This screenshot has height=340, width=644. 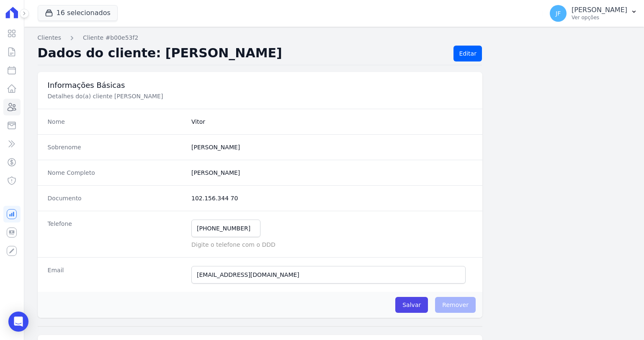 I want to click on span: JF, so click(x=558, y=13).